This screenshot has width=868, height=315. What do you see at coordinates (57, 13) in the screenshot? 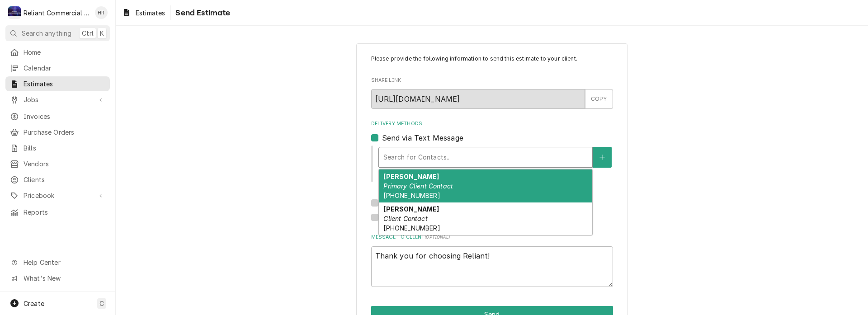
I see `div: Reliant Commercial Appliance Repair LLC` at bounding box center [57, 13].